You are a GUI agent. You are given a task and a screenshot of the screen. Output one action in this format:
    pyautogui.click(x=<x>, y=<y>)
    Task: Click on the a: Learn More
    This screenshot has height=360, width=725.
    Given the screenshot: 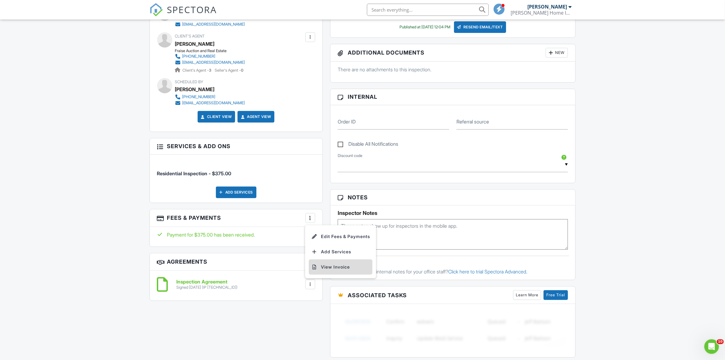 What is the action you would take?
    pyautogui.click(x=527, y=295)
    